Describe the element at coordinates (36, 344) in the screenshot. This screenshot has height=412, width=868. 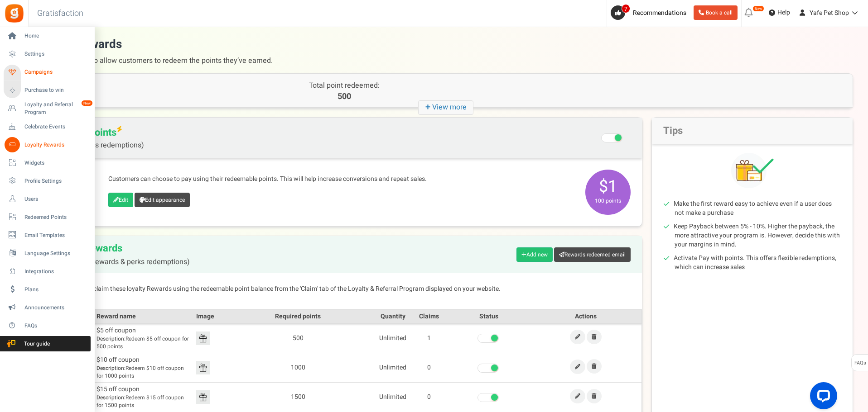
I see `span: Tour guide` at that location.